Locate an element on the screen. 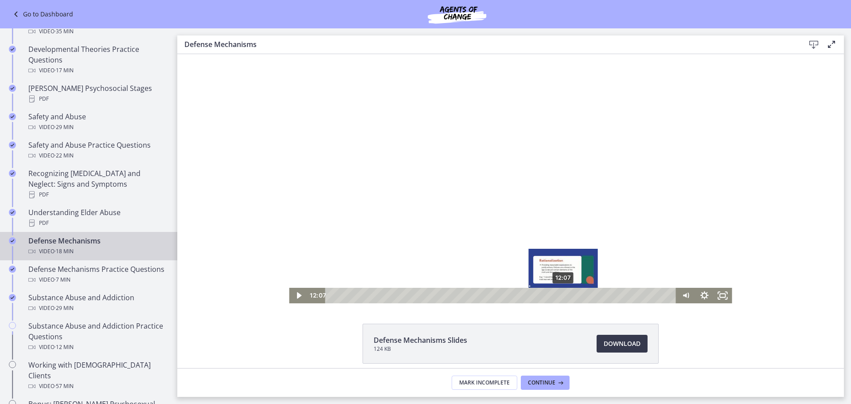 Image resolution: width=851 pixels, height=404 pixels. button: Mark Incomplete is located at coordinates (485, 383).